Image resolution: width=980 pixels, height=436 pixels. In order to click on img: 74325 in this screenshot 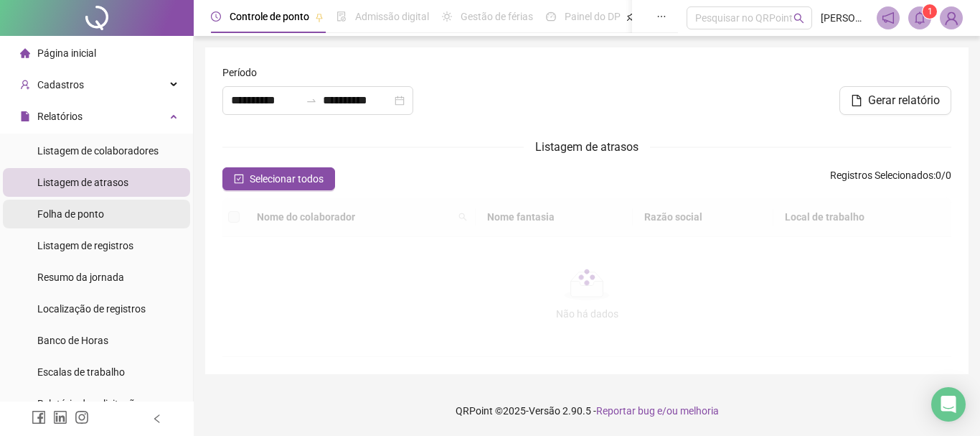, I will do `click(951, 18)`.